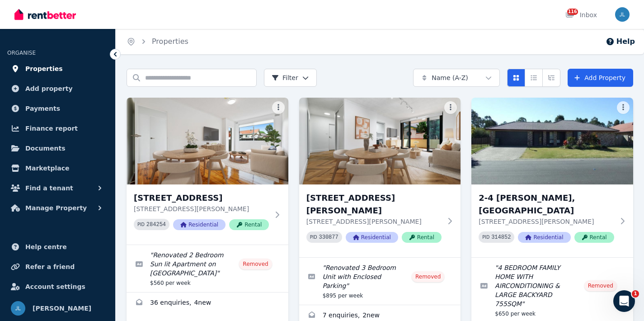  What do you see at coordinates (57, 286) in the screenshot?
I see `a: Account settings` at bounding box center [57, 286].